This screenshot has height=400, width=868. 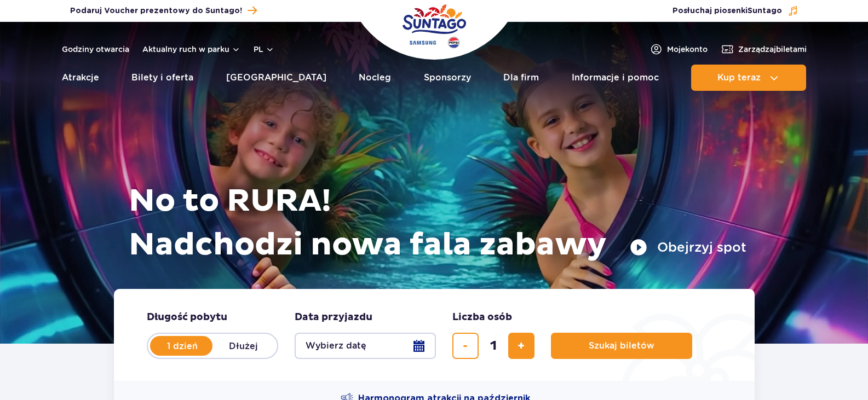 What do you see at coordinates (622, 346) in the screenshot?
I see `span: Szukaj biletów` at bounding box center [622, 346].